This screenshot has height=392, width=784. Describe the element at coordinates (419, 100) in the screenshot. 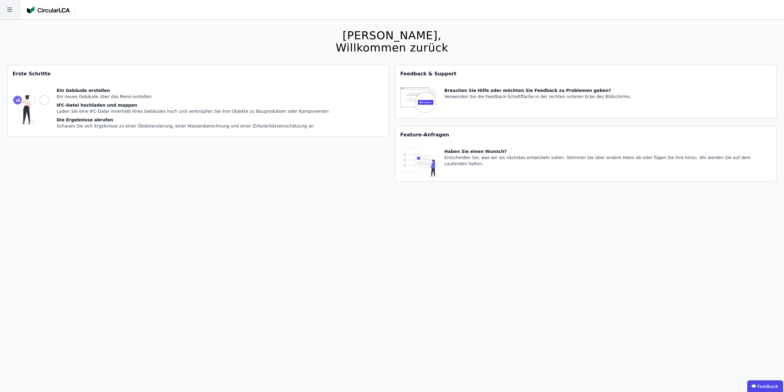

I see `img: feedback-icon-HCTs5lye.svg` at that location.